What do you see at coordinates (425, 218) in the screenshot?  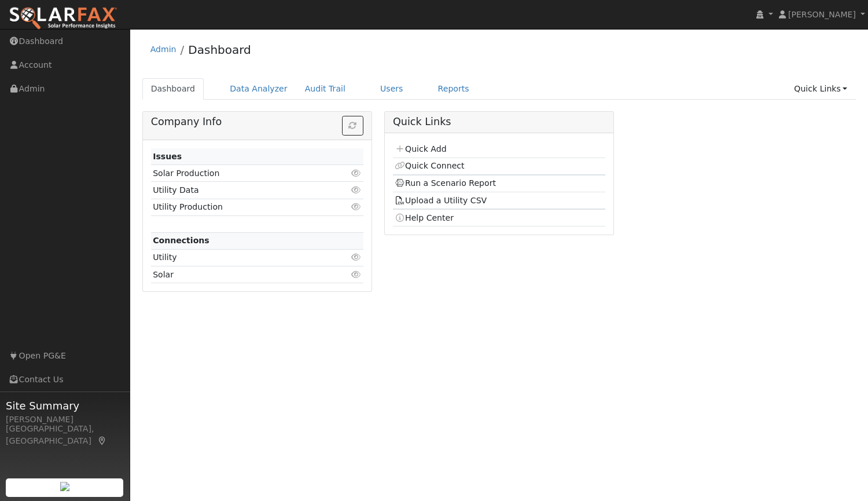 I see `a: Help Center` at bounding box center [425, 218].